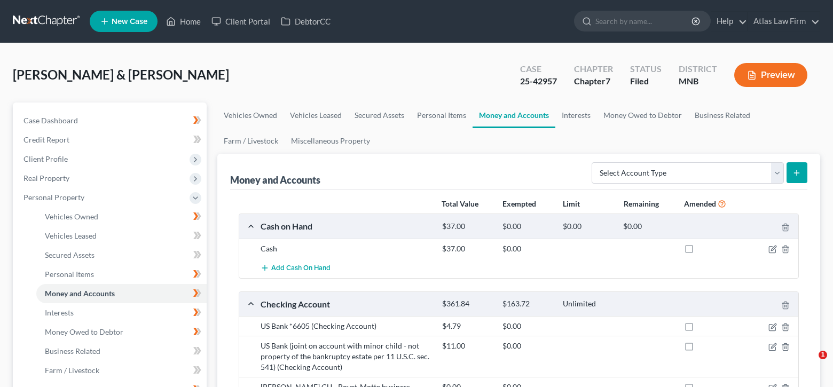 Image resolution: width=833 pixels, height=387 pixels. I want to click on span: Interests, so click(59, 312).